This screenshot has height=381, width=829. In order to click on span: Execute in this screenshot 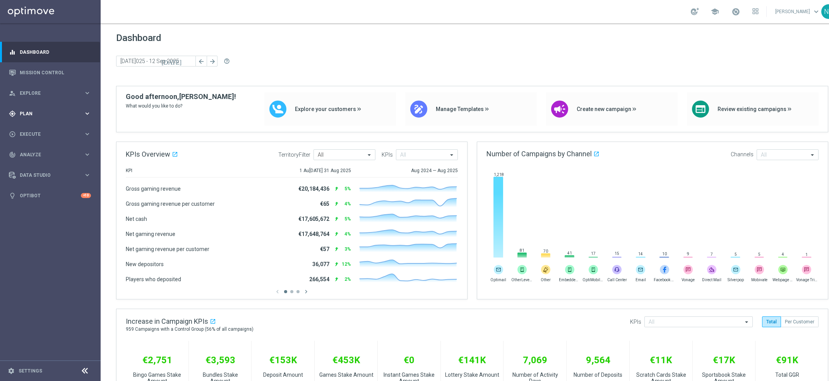, I will do `click(51, 134)`.